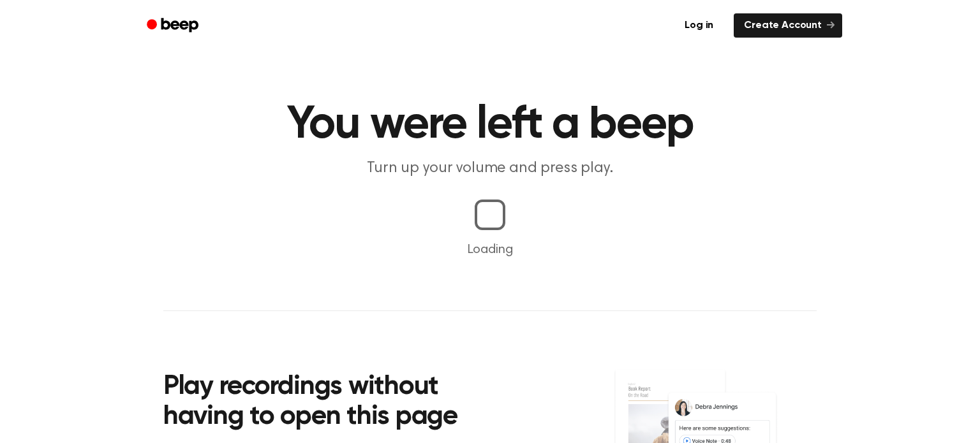 The image size is (980, 443). What do you see at coordinates (788, 25) in the screenshot?
I see `a: Create Account` at bounding box center [788, 25].